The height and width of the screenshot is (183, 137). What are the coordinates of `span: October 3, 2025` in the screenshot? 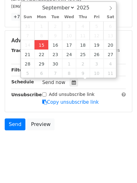 It's located at (97, 64).